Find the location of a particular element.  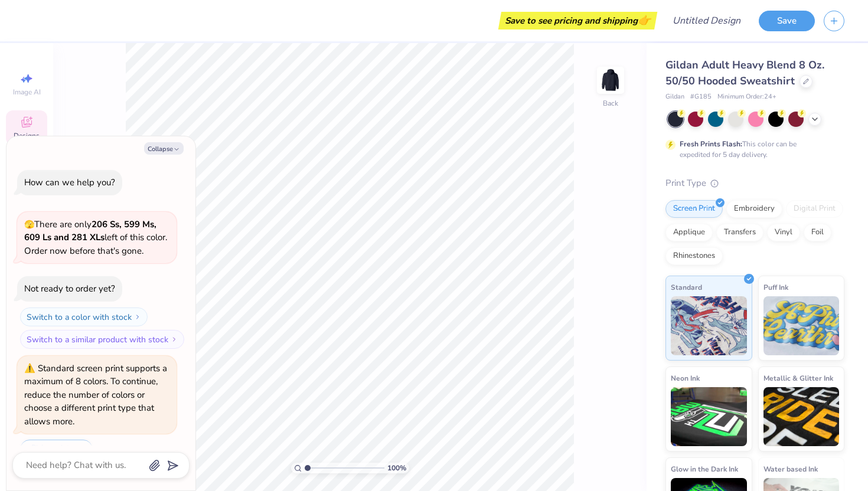

span: Puff Ink is located at coordinates (776, 287).